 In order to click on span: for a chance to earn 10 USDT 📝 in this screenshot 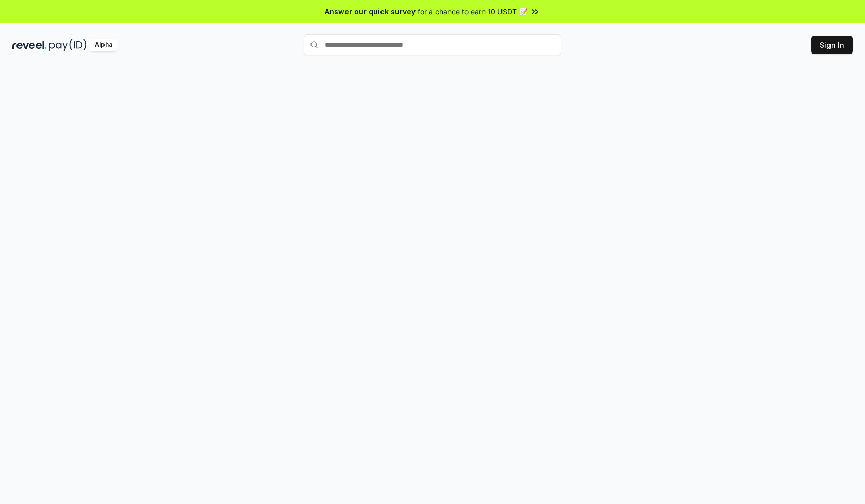, I will do `click(472, 11)`.